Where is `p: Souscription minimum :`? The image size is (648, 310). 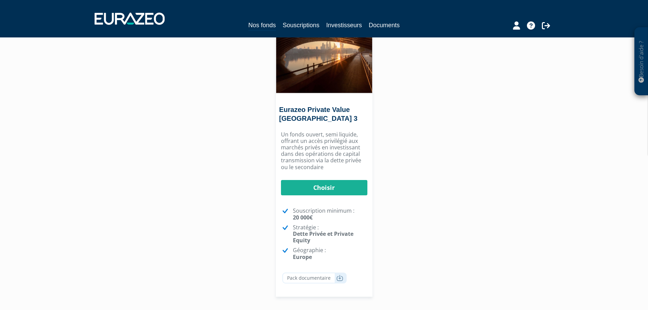
p: Souscription minimum : is located at coordinates (330, 214).